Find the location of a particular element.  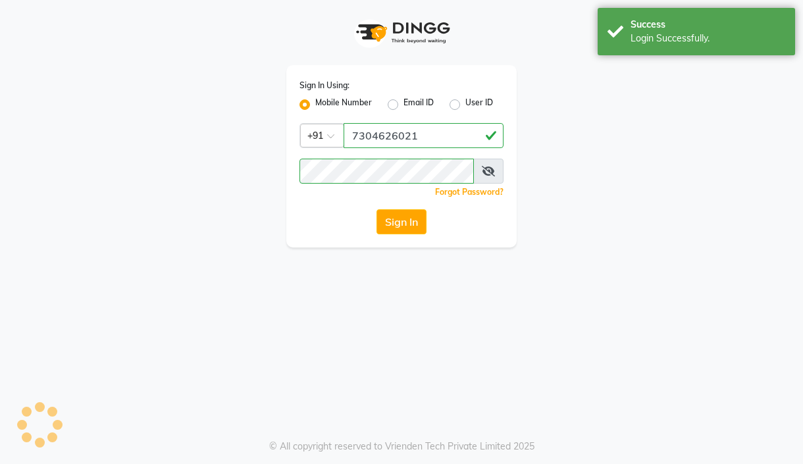

div: Success is located at coordinates (708, 24).